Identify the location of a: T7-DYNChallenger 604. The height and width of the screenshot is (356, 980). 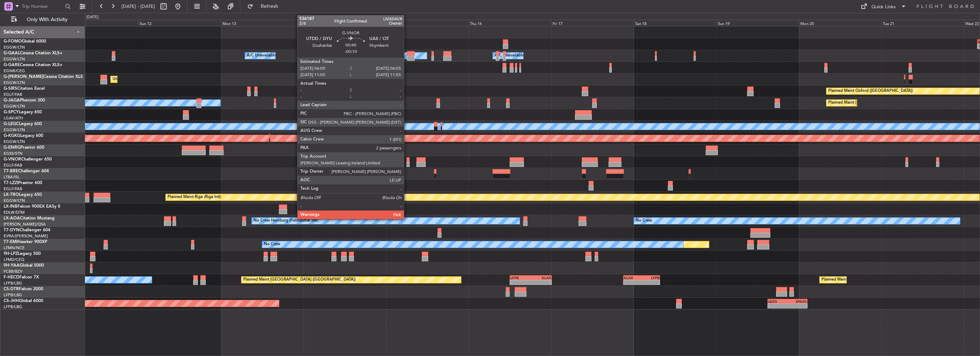
(27, 230).